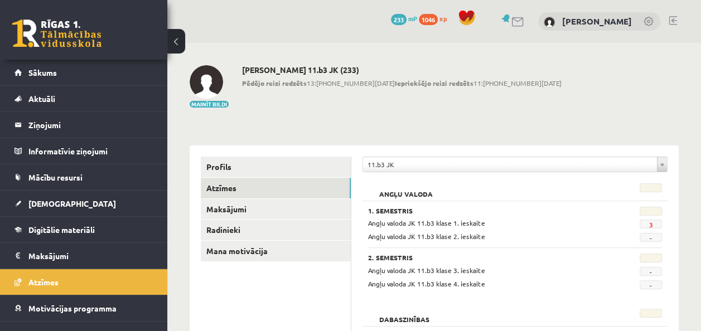 The width and height of the screenshot is (701, 331). I want to click on span: Aktuāli, so click(42, 99).